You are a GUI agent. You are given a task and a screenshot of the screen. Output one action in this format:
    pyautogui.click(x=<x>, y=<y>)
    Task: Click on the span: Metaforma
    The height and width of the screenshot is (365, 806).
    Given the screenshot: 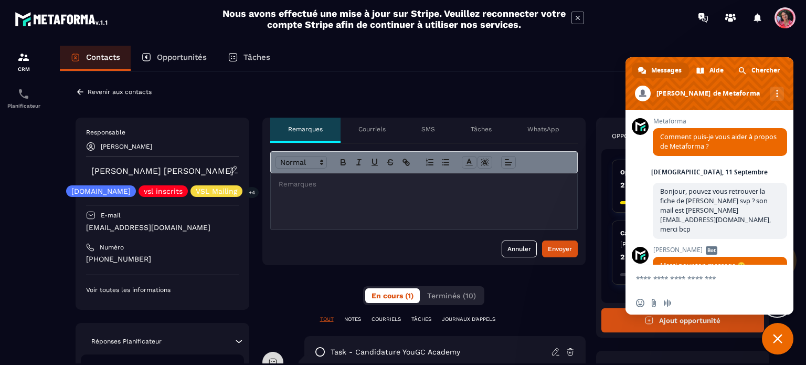 What is the action you would take?
    pyautogui.click(x=720, y=121)
    